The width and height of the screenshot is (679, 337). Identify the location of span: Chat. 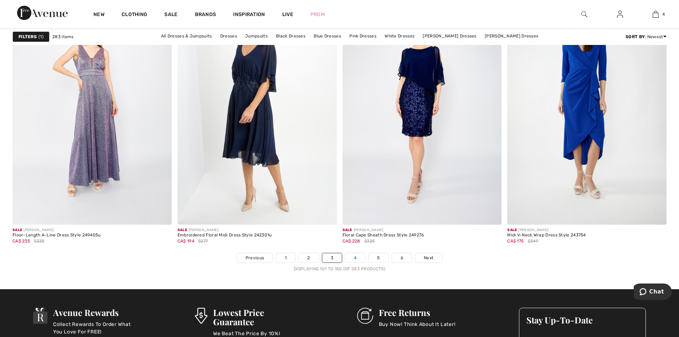
(23, 8).